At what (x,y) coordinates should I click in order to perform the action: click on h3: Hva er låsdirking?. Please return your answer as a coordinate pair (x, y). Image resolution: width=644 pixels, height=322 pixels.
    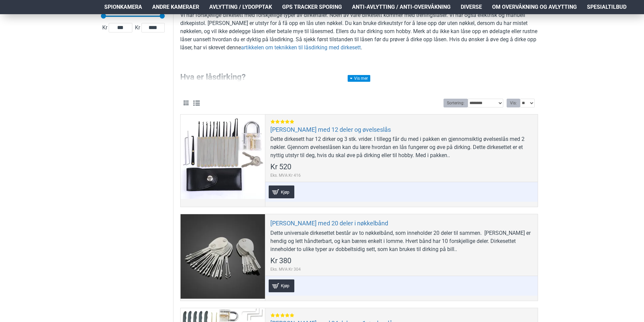
    Looking at the image, I should click on (359, 77).